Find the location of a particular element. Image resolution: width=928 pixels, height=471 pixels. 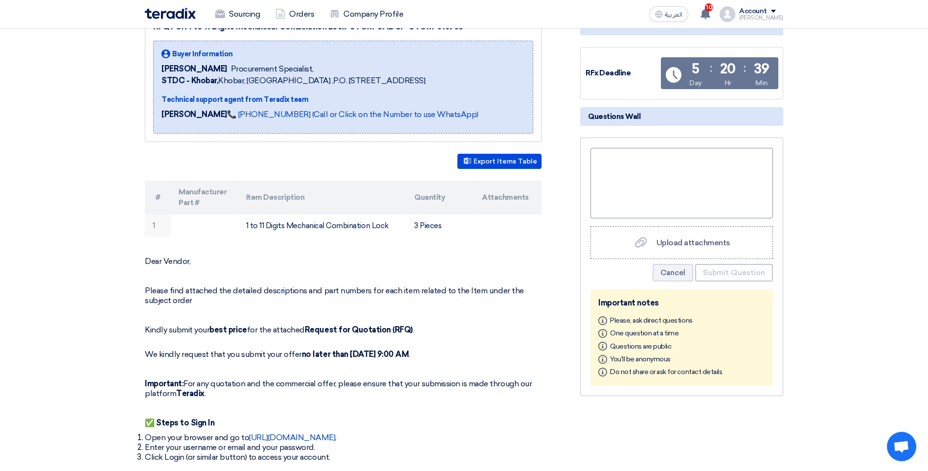

th: Item Description is located at coordinates (322, 197).